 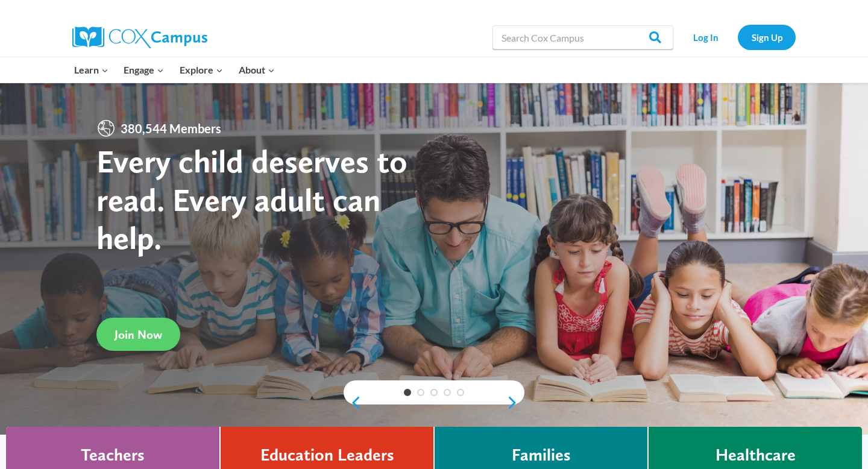 What do you see at coordinates (140, 37) in the screenshot?
I see `img: Cox Campus` at bounding box center [140, 37].